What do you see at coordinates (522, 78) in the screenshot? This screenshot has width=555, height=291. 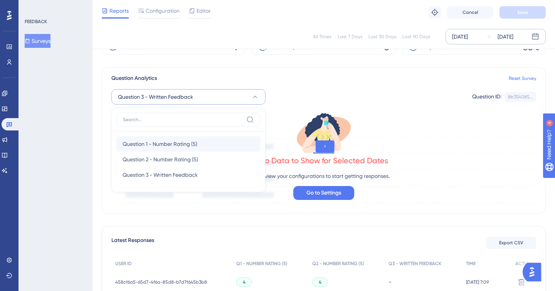 I see `a: Reset Survey` at bounding box center [522, 78].